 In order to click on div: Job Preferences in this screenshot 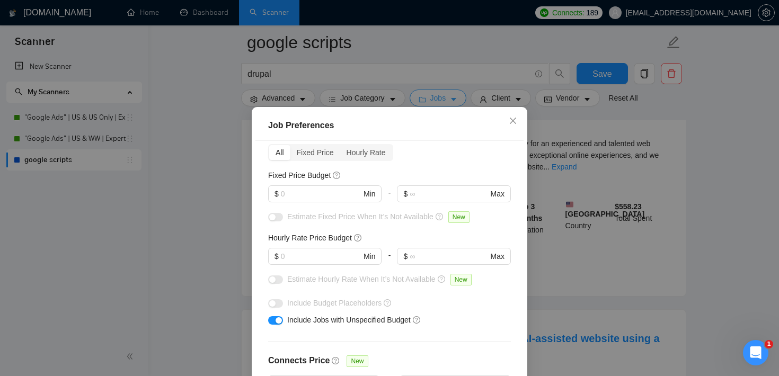, I will do `click(389, 126)`.